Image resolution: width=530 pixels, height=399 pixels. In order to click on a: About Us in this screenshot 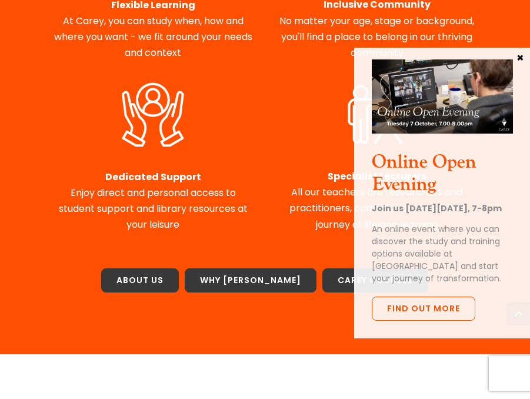, I will do `click(140, 281)`.